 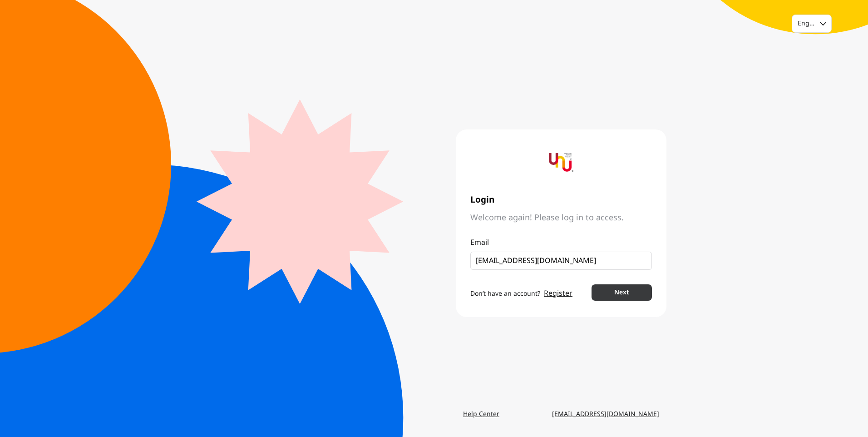 I want to click on span: Login, so click(x=561, y=200).